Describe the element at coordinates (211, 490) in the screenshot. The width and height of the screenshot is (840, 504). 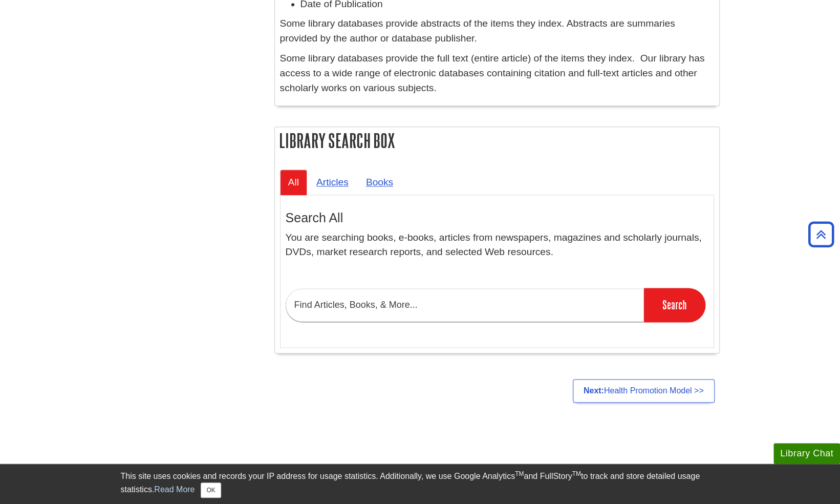
I see `button: Close` at that location.